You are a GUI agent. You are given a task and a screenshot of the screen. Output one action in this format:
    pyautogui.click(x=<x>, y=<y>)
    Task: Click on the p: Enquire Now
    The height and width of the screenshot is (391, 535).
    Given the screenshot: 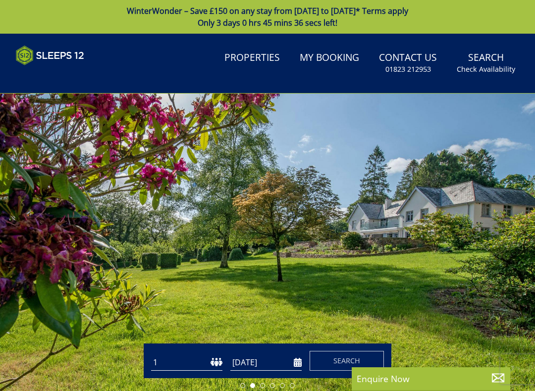 What is the action you would take?
    pyautogui.click(x=431, y=379)
    